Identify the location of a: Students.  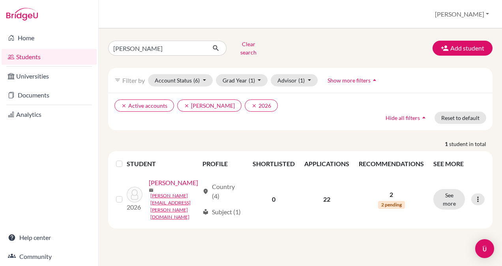
(49, 57).